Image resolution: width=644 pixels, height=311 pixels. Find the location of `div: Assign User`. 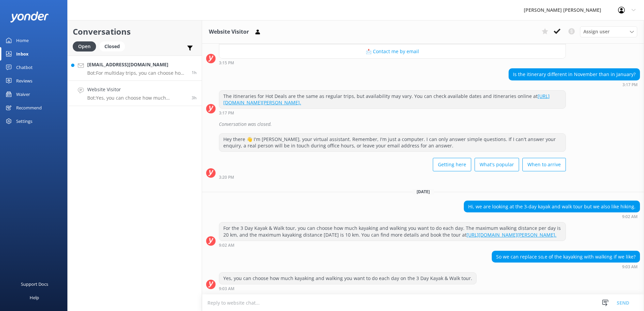

div: Assign User is located at coordinates (608, 32).